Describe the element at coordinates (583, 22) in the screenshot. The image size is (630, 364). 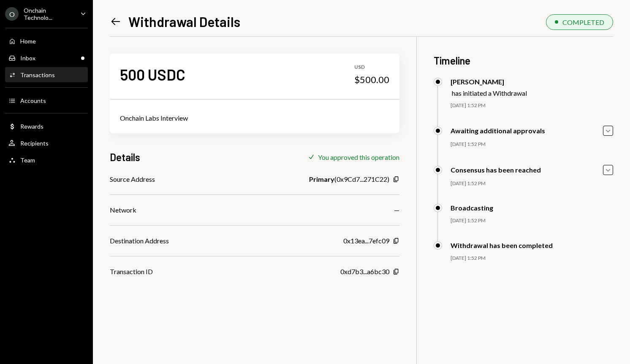
I see `div: COMPLETED` at that location.